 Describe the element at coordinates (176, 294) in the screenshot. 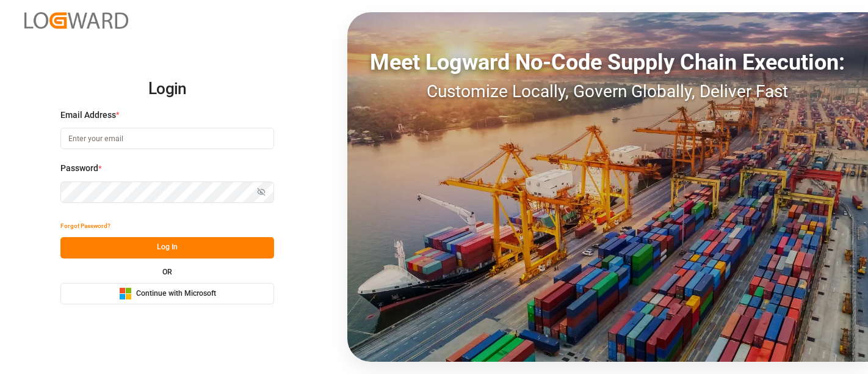

I see `span: Continue with Microsoft` at that location.